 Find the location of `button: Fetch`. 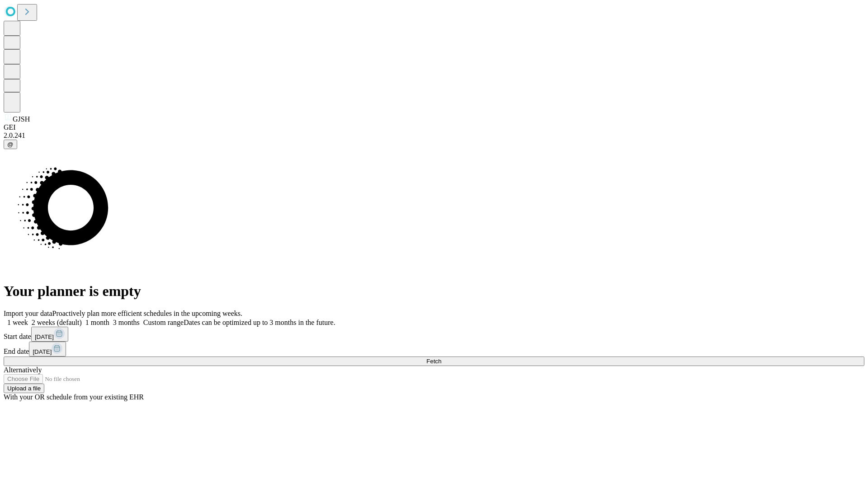

button: Fetch is located at coordinates (434, 361).